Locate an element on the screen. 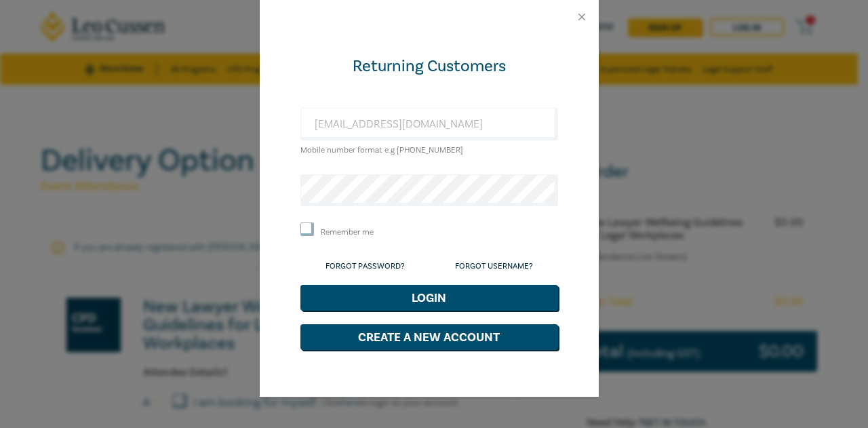 The width and height of the screenshot is (868, 428). input: Enter email or Mobile number is located at coordinates (430, 124).